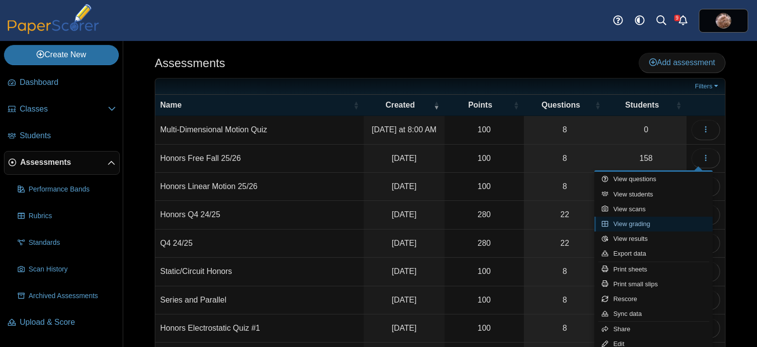 The image size is (757, 347). I want to click on span: Questions, so click(561, 105).